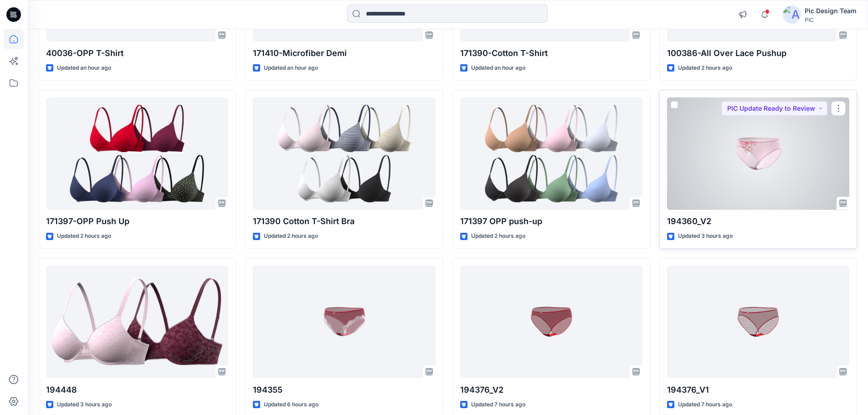 The height and width of the screenshot is (415, 868). What do you see at coordinates (291, 404) in the screenshot?
I see `p: Updated 6 hours ago` at bounding box center [291, 404].